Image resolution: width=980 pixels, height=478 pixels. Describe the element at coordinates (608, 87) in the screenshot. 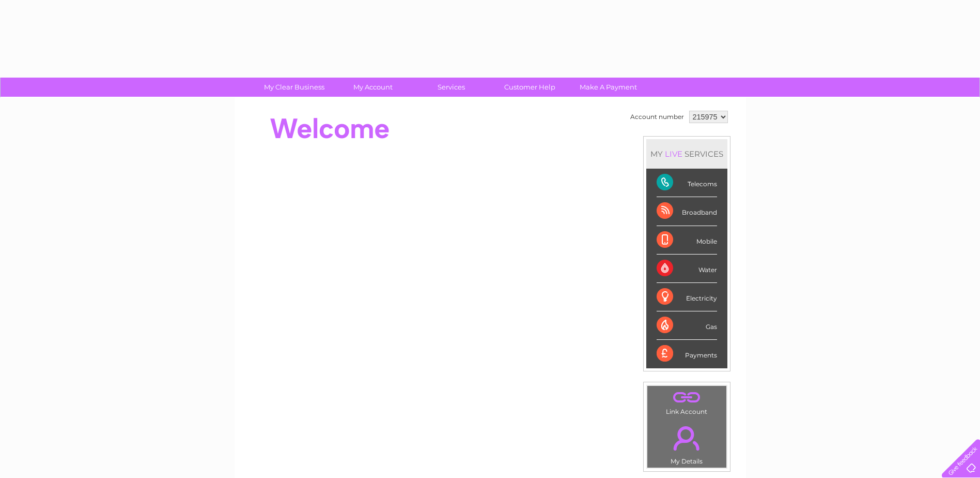

I see `a: Make A Payment` at that location.